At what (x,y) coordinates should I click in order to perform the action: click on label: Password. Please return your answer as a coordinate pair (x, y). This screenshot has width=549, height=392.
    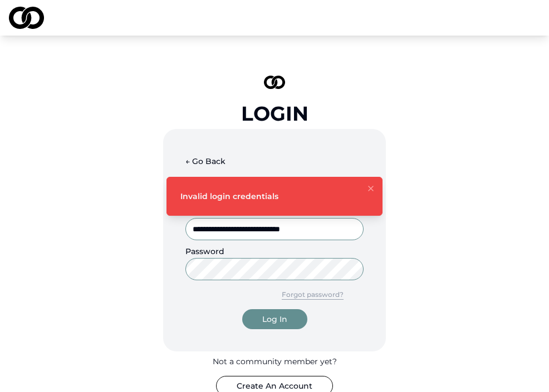
    Looking at the image, I should click on (205, 251).